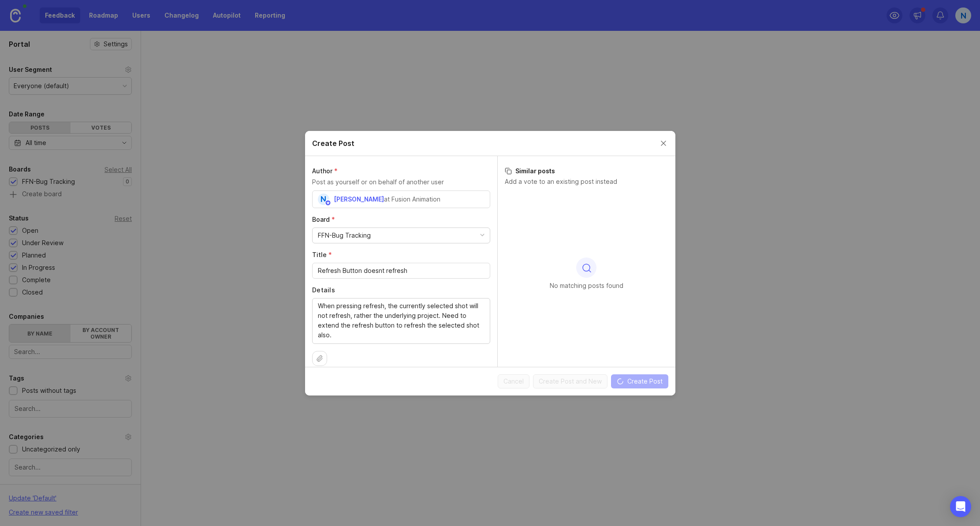 The image size is (980, 526). I want to click on img: member badge, so click(327, 202).